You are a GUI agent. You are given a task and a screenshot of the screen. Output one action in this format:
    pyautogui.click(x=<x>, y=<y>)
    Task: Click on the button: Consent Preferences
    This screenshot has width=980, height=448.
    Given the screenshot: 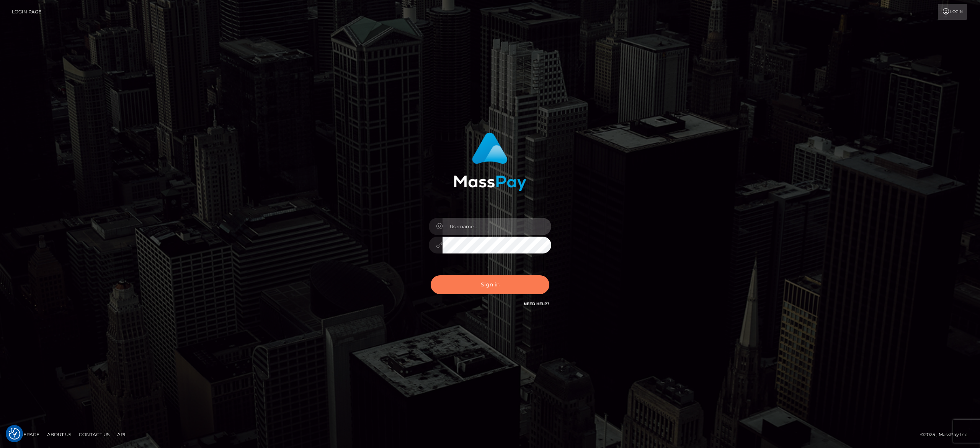 What is the action you would take?
    pyautogui.click(x=15, y=434)
    